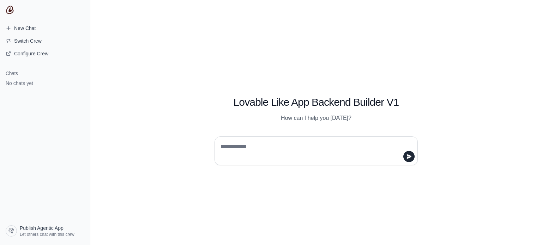 The width and height of the screenshot is (542, 245). What do you see at coordinates (47, 235) in the screenshot?
I see `span: Let others chat with this crew` at bounding box center [47, 235].